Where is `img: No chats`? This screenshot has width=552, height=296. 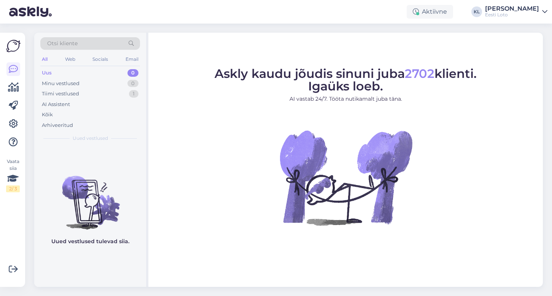 img: No chats is located at coordinates (90, 197).